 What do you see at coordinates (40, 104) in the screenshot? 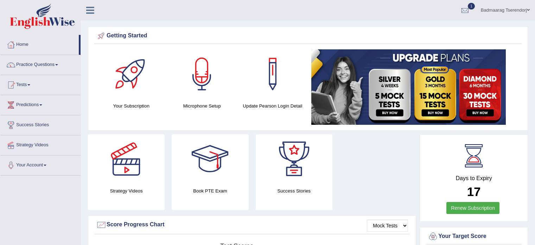
I see `a: Predictions` at bounding box center [40, 104].